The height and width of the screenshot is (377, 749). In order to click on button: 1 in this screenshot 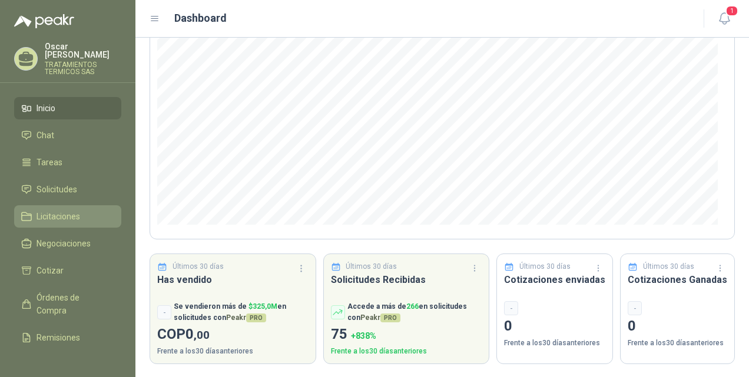, I will do `click(724, 19)`.